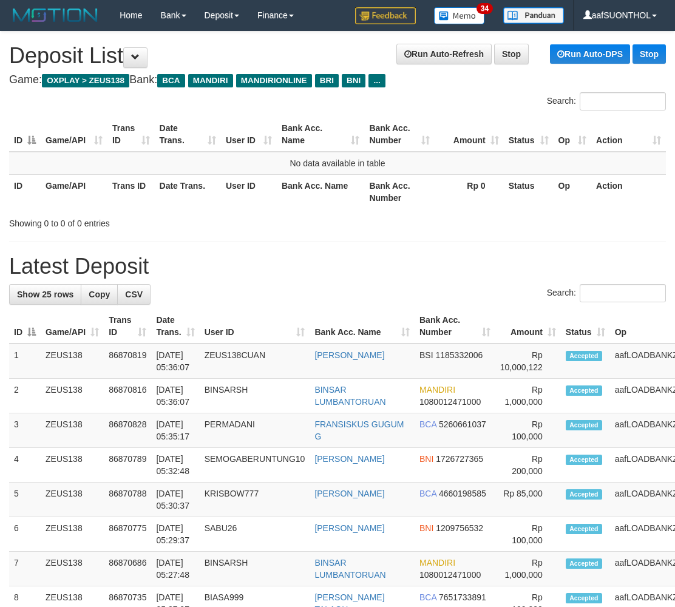 The width and height of the screenshot is (675, 607). I want to click on span: Show 25 rows, so click(45, 295).